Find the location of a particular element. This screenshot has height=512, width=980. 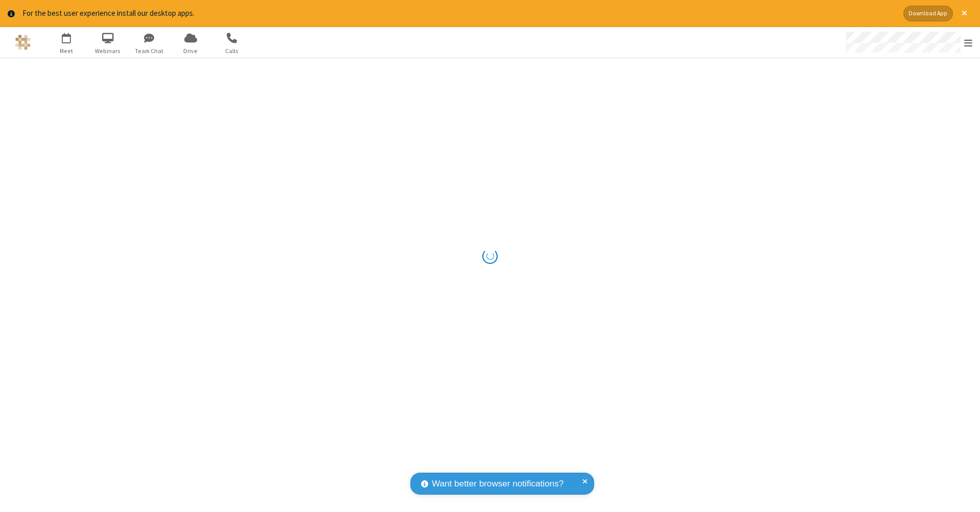

button: Logo is located at coordinates (22, 42).